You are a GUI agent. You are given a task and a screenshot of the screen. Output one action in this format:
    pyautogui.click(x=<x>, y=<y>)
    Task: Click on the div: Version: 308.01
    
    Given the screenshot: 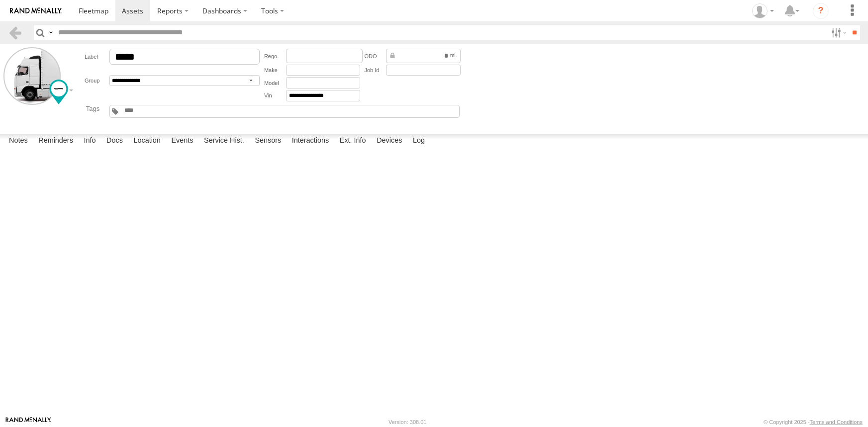 What is the action you would take?
    pyautogui.click(x=407, y=422)
    